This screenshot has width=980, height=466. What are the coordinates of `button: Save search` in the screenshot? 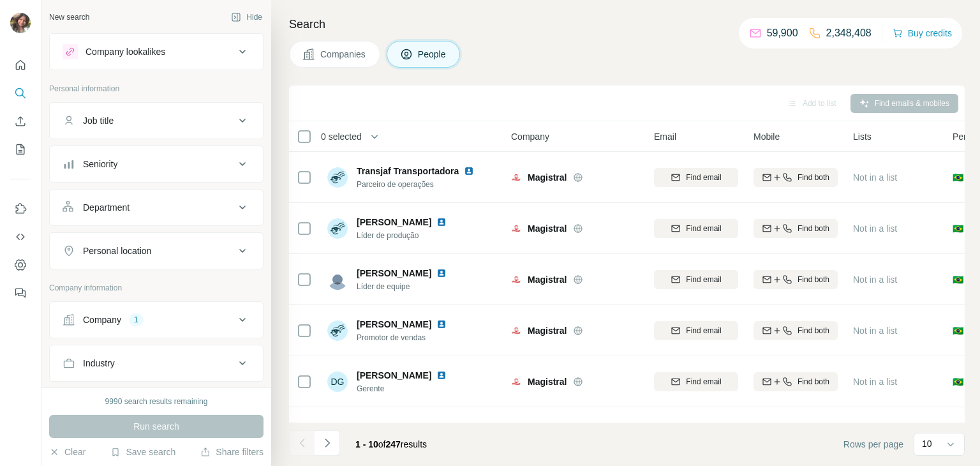 It's located at (143, 452).